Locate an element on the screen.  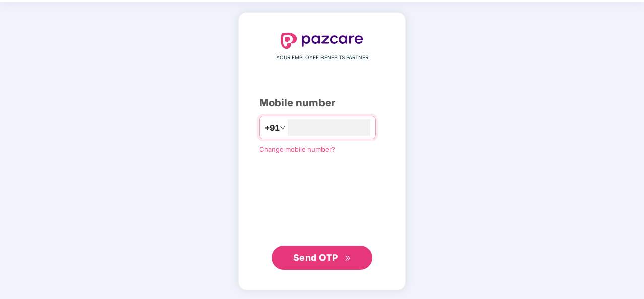
span: +91 is located at coordinates (272, 128).